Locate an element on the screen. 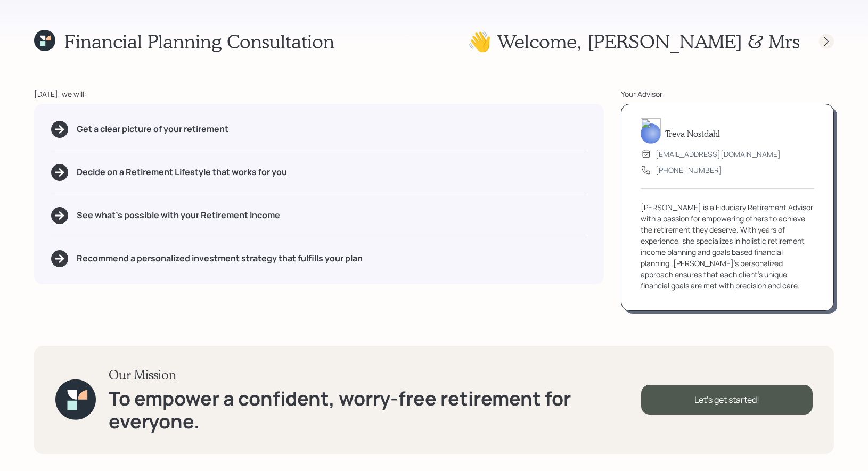  h1: To empower a confident, worry-free retirement for everyone. is located at coordinates (375, 410).